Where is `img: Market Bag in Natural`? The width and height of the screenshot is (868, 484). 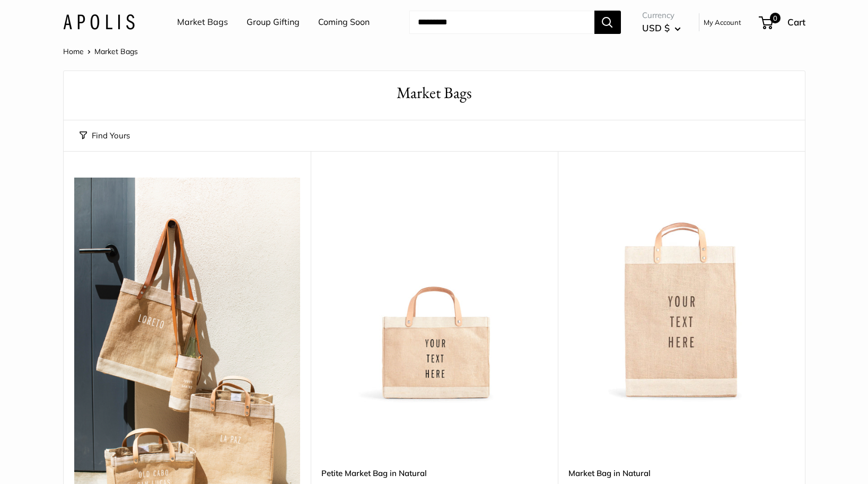 img: Market Bag in Natural is located at coordinates (681, 290).